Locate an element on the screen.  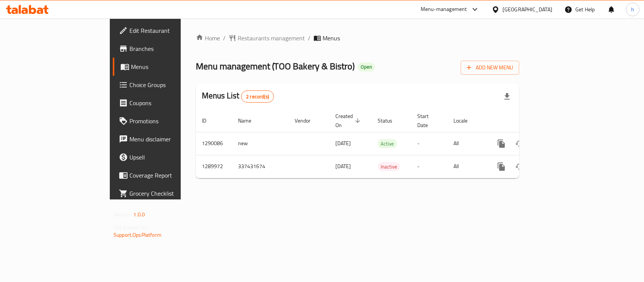
div: Export file is located at coordinates (507, 97).